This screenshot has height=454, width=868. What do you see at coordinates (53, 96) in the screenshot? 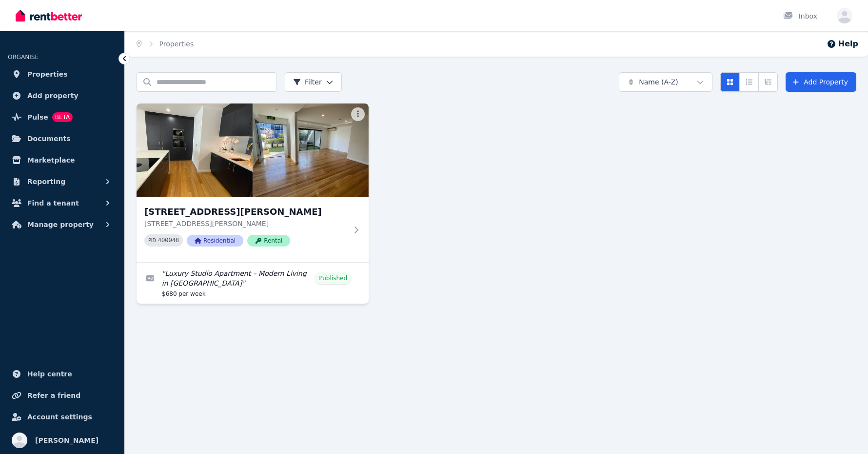
I see `span: Add property` at bounding box center [53, 96].